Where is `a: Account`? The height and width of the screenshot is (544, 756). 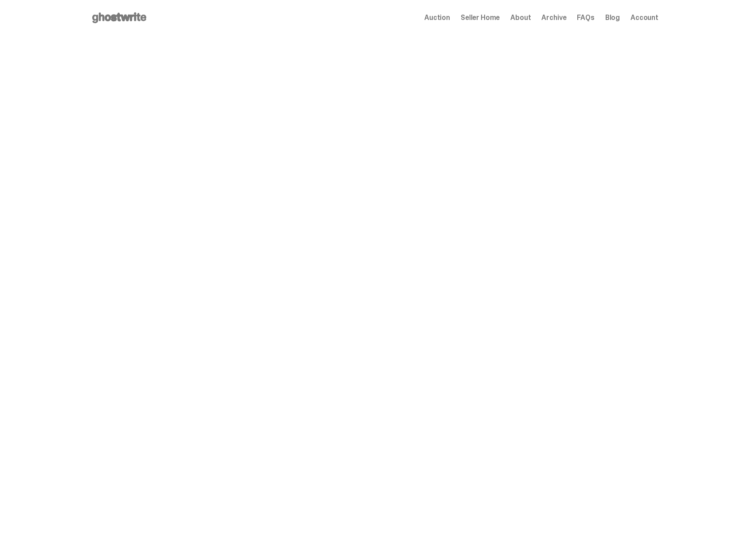
a: Account is located at coordinates (644, 18).